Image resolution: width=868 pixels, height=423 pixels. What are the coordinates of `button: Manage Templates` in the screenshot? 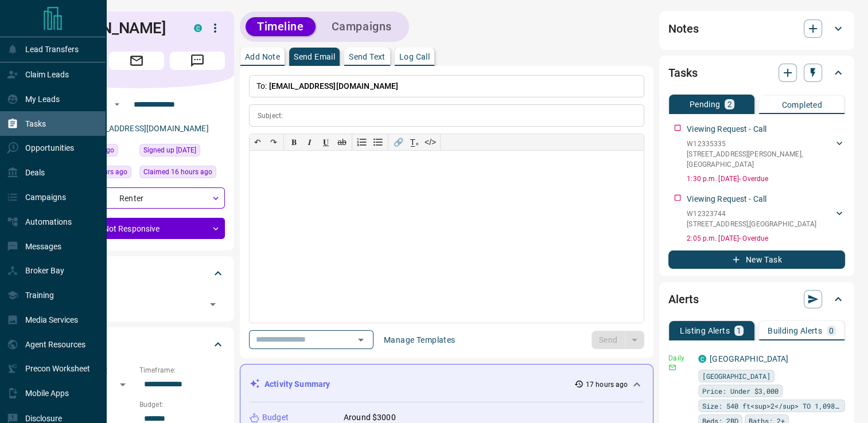 It's located at (419, 340).